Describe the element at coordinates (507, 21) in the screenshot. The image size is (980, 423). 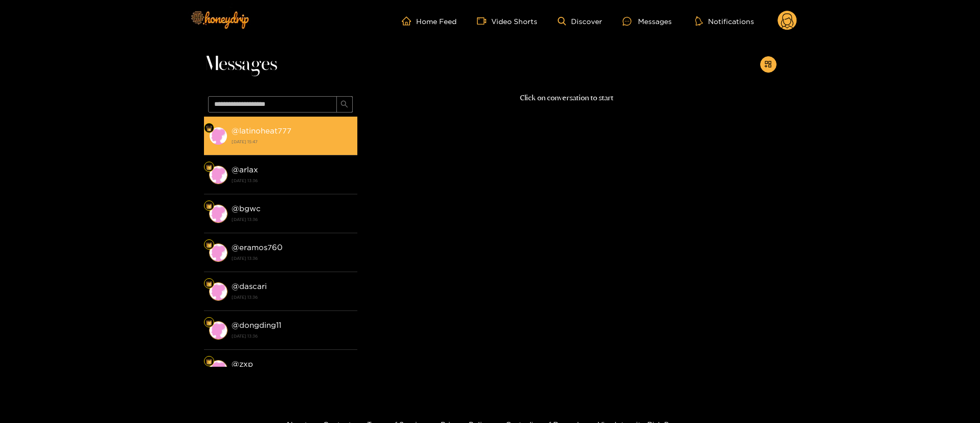
I see `a: Video Shorts` at that location.